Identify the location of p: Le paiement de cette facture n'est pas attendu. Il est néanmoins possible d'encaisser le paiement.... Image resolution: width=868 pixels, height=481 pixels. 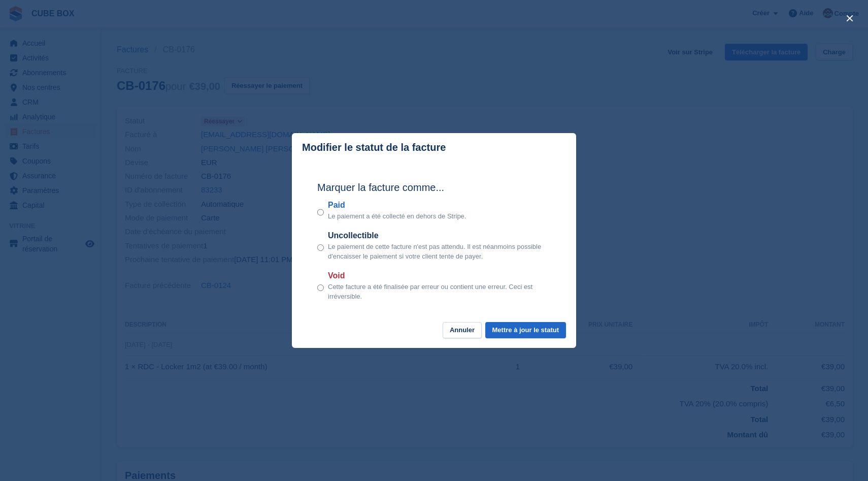
(439, 252).